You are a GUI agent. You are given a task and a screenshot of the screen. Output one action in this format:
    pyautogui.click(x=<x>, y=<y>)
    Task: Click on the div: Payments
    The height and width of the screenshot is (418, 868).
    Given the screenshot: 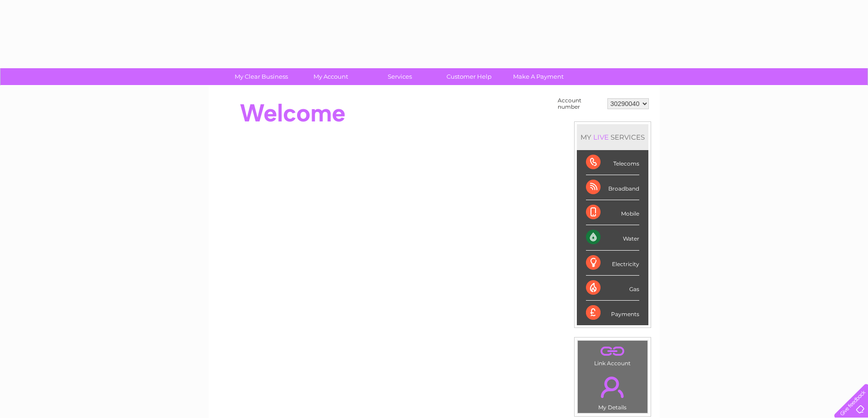 What is the action you would take?
    pyautogui.click(x=612, y=313)
    